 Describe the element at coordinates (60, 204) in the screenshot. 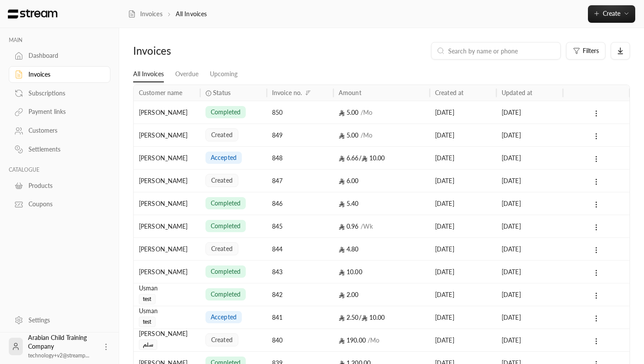

I see `a: Coupons` at that location.